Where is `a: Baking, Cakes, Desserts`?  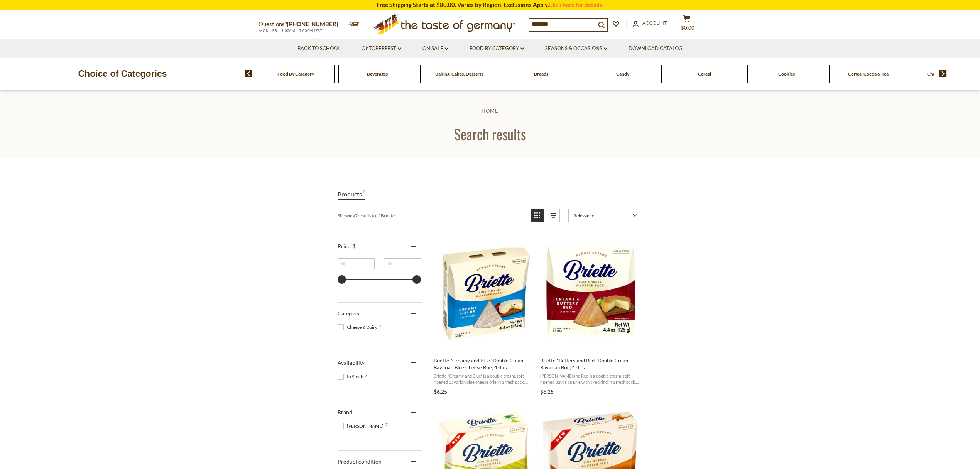
a: Baking, Cakes, Desserts is located at coordinates (459, 74).